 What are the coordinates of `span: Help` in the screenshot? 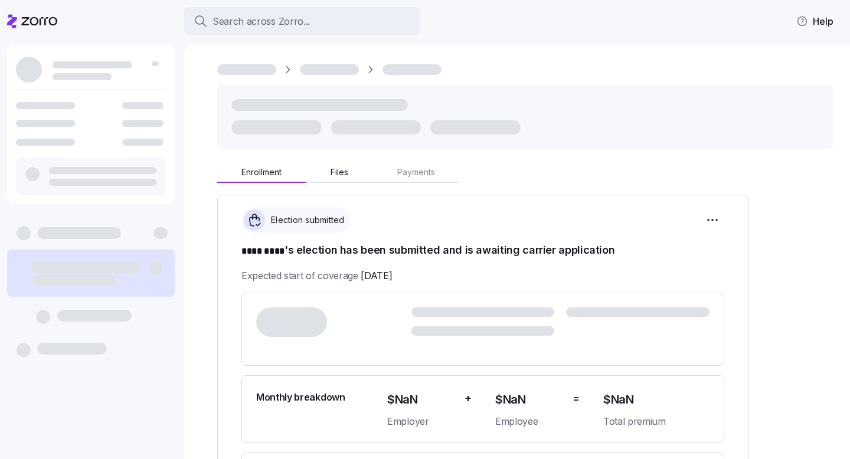 It's located at (814, 21).